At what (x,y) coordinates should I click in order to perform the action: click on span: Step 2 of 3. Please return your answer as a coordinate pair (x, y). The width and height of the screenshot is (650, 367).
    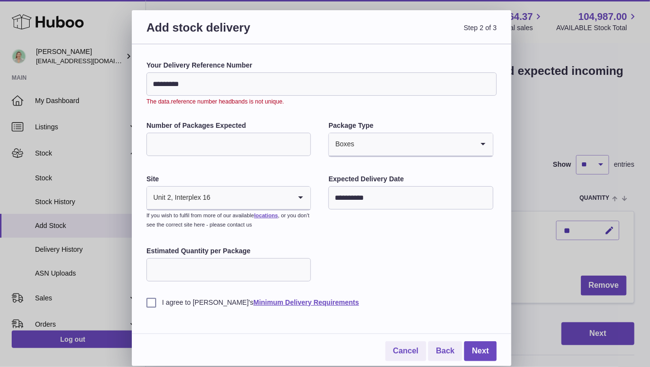
    Looking at the image, I should click on (409, 33).